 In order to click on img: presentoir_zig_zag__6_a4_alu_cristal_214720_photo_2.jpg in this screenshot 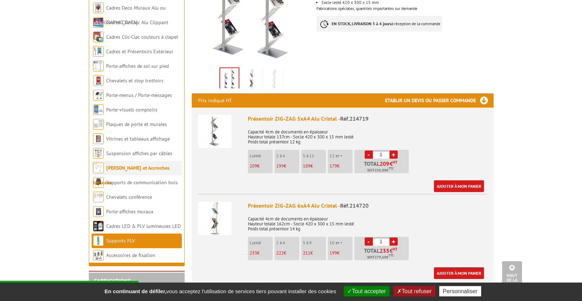, I will do `click(251, 80)`.